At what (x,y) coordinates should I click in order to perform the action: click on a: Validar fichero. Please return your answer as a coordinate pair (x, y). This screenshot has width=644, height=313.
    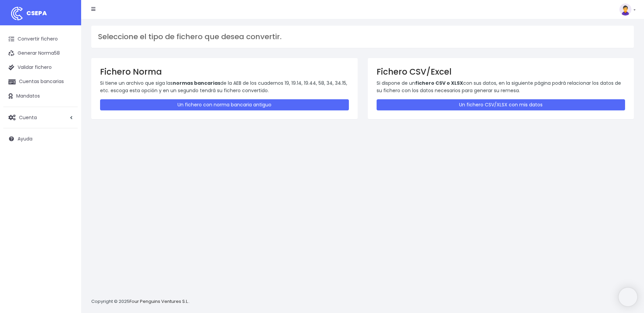
    Looking at the image, I should click on (41, 67).